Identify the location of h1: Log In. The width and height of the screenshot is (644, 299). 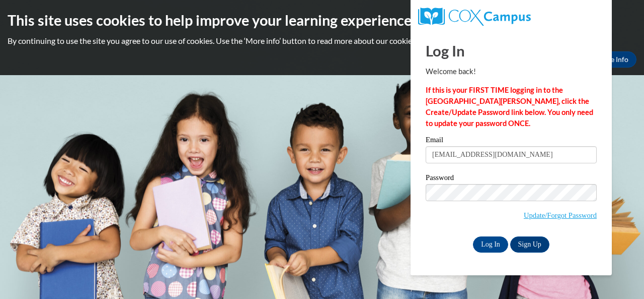
(511, 51).